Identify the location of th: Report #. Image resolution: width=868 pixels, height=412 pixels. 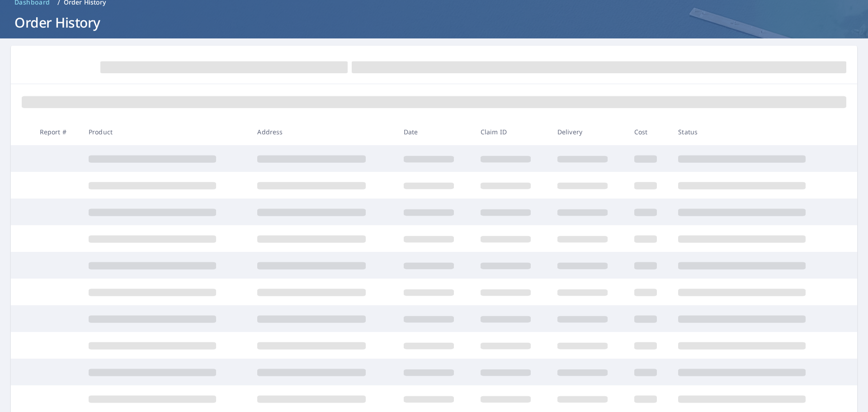
(57, 132).